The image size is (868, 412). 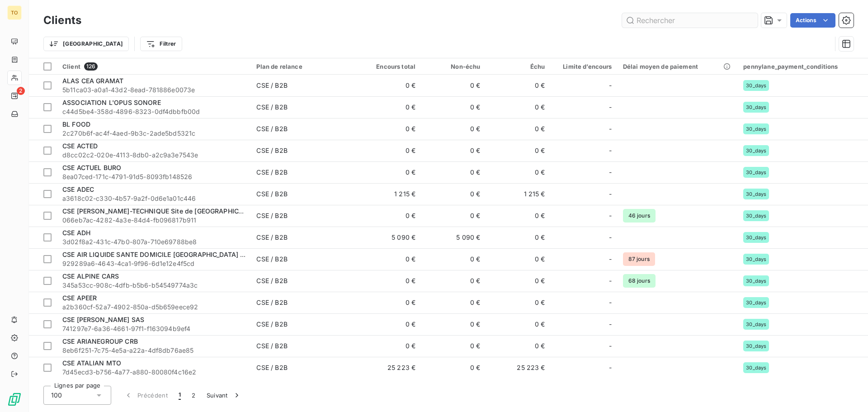 What do you see at coordinates (71, 66) in the screenshot?
I see `span: Client` at bounding box center [71, 66].